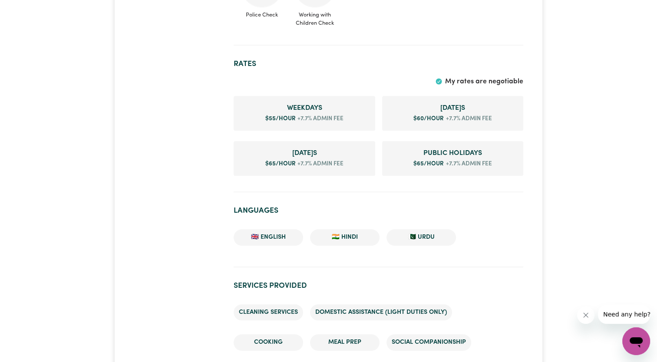 The width and height of the screenshot is (657, 362). Describe the element at coordinates (452, 108) in the screenshot. I see `span: Saturday rate` at that location.